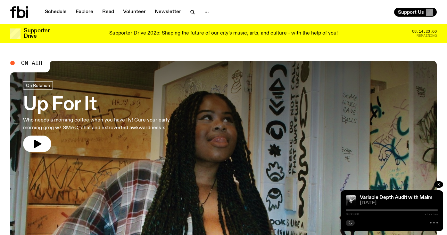  What do you see at coordinates (105, 124) in the screenshot?
I see `p: Who needs a morning coffee when you have Ify! Cure your early morning grog w/ SMAC, chat and extr...` at bounding box center [105, 124].